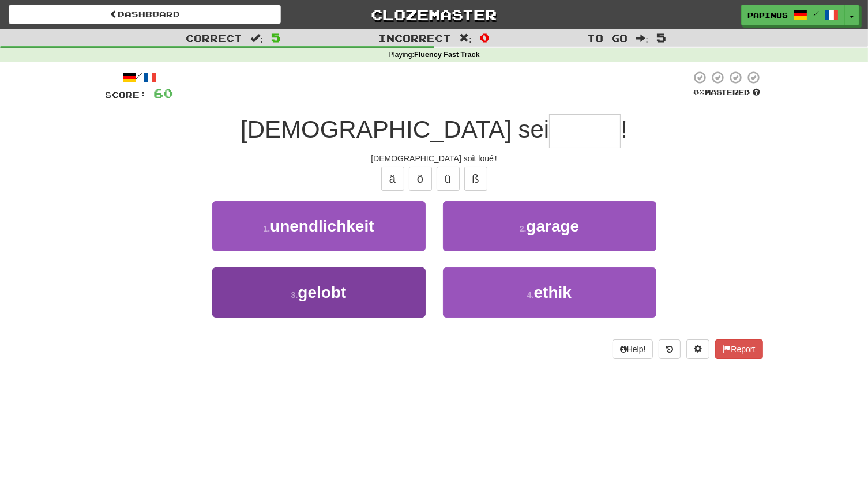 Image resolution: width=868 pixels, height=480 pixels. I want to click on span: 60, so click(164, 93).